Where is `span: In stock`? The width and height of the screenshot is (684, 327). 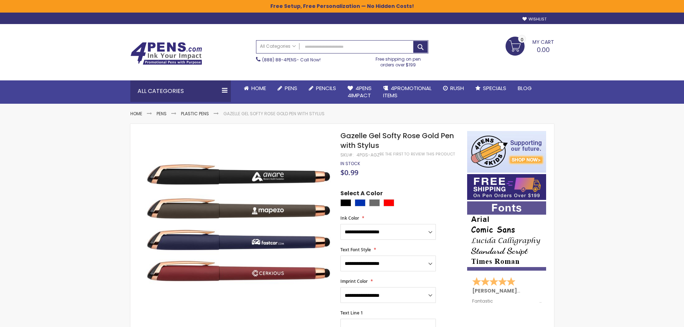 span: In stock is located at coordinates (350, 163).